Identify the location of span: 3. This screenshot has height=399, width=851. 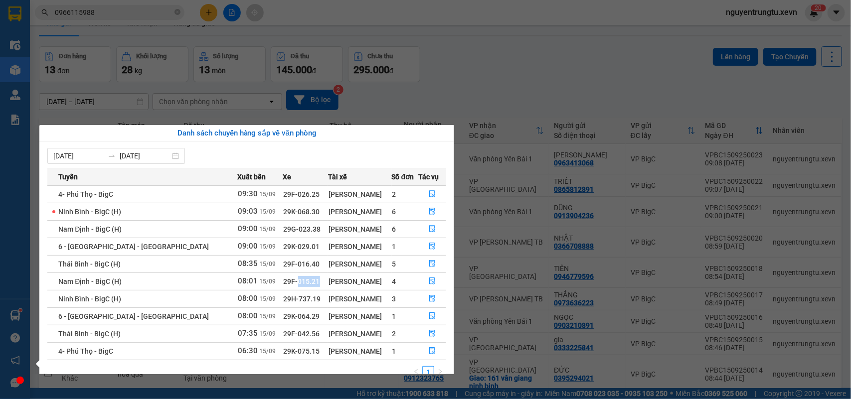
(394, 299).